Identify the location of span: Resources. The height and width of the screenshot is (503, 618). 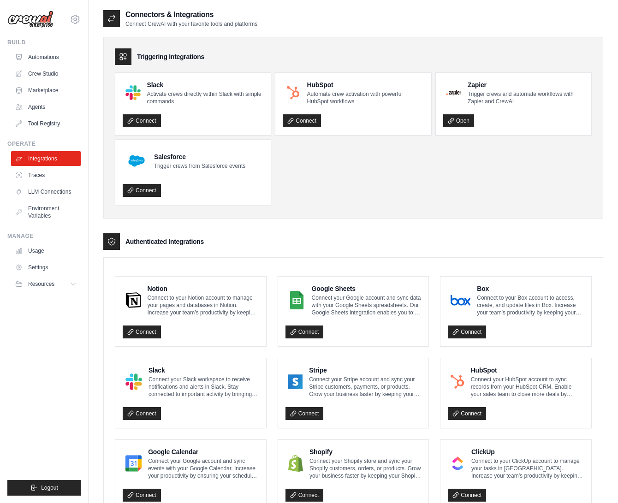
(41, 284).